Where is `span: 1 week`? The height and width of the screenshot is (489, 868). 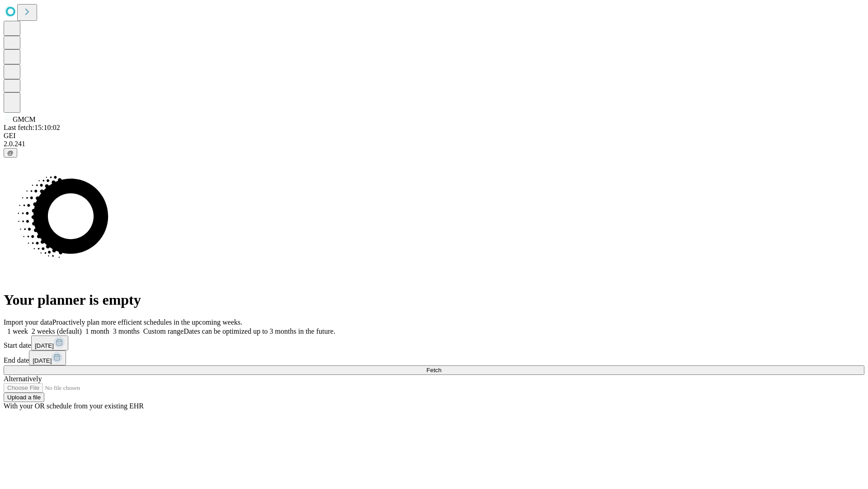 span: 1 week is located at coordinates (18, 331).